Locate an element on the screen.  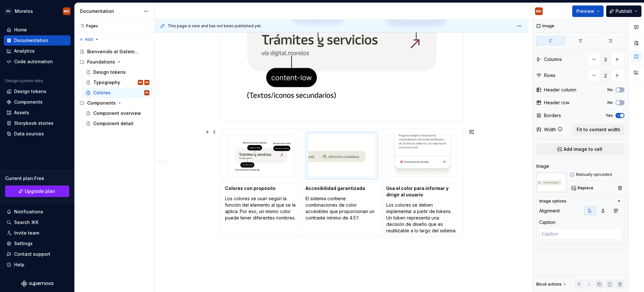
span: This page is new and has not been published yet. is located at coordinates (215, 26).